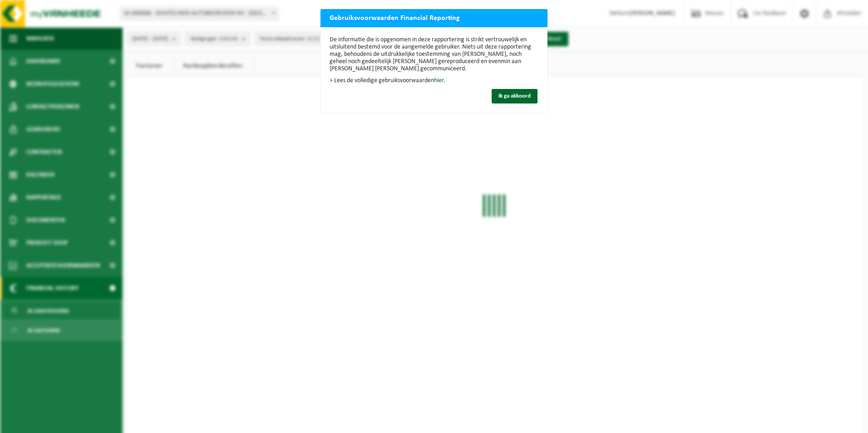 The height and width of the screenshot is (433, 868). What do you see at coordinates (394, 18) in the screenshot?
I see `h2: Gebruiksvoorwaarden Financial Reporting` at bounding box center [394, 18].